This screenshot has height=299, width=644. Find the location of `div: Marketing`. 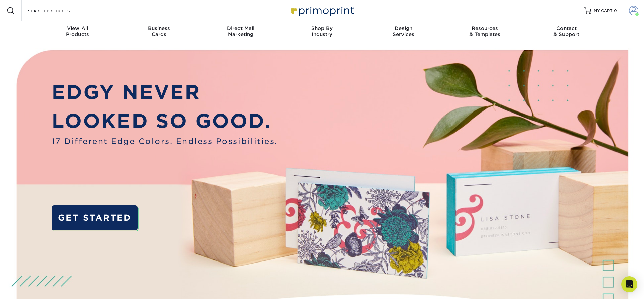

div: Marketing is located at coordinates (240, 31).